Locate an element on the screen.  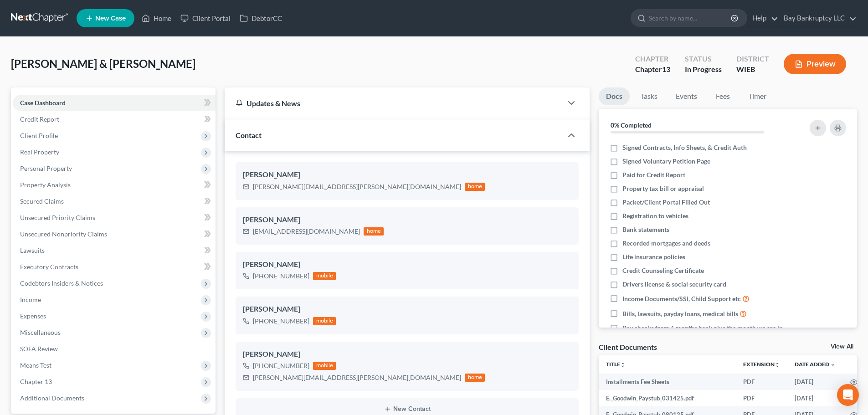
span: Paid for Credit Report is located at coordinates (654, 175).